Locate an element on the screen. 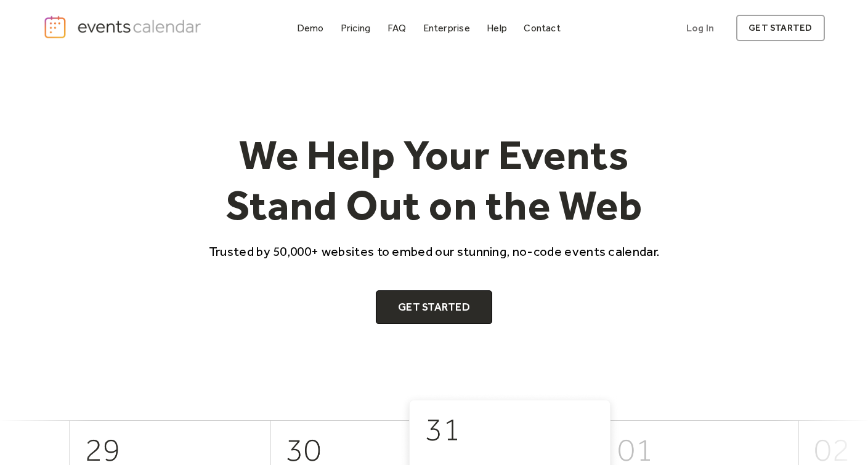 The image size is (868, 465). a: Contact is located at coordinates (542, 27).